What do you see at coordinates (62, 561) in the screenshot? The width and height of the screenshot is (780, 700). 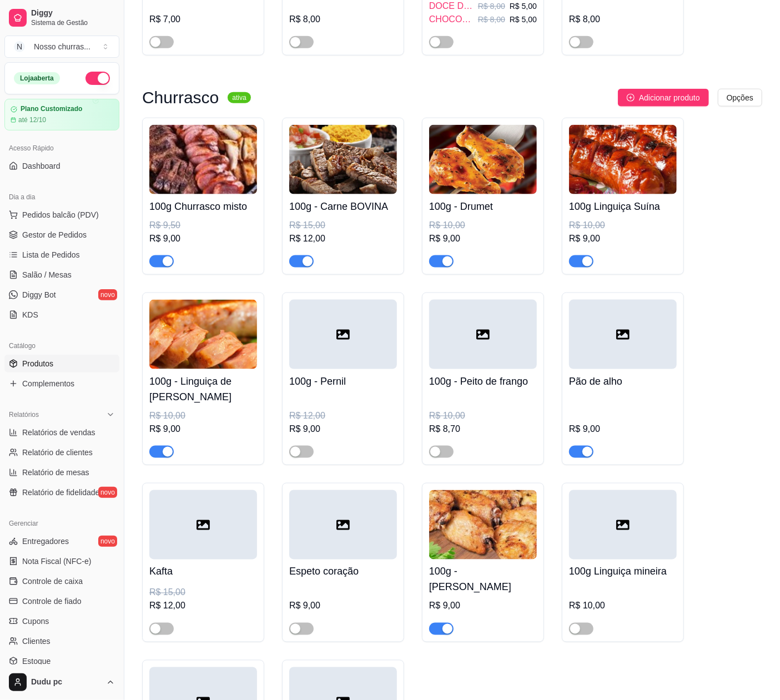 I see `a: Nota Fiscal (NFC-e)` at bounding box center [62, 561].